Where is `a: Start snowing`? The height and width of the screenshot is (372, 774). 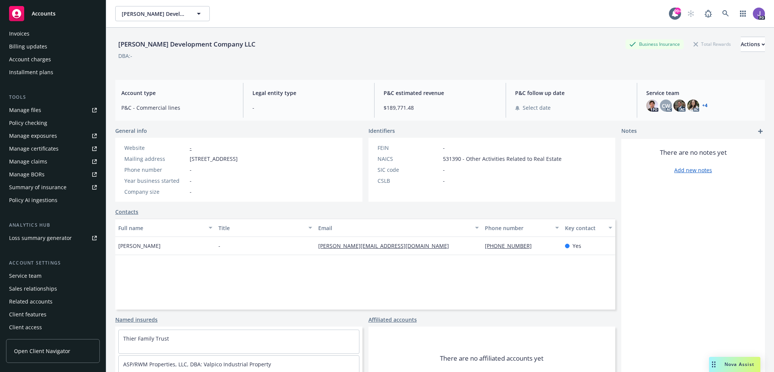
a: Start snowing is located at coordinates (691, 14).